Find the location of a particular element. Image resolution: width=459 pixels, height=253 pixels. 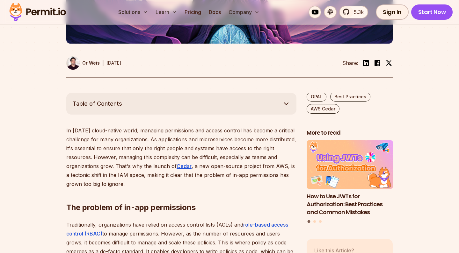

p: Or Weis is located at coordinates (91, 63).